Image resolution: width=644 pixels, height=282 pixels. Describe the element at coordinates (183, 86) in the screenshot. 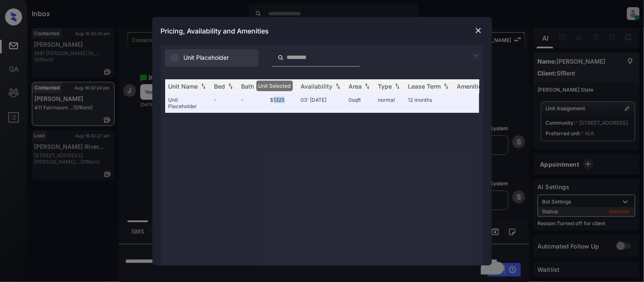

I see `div: Unit Name` at that location.